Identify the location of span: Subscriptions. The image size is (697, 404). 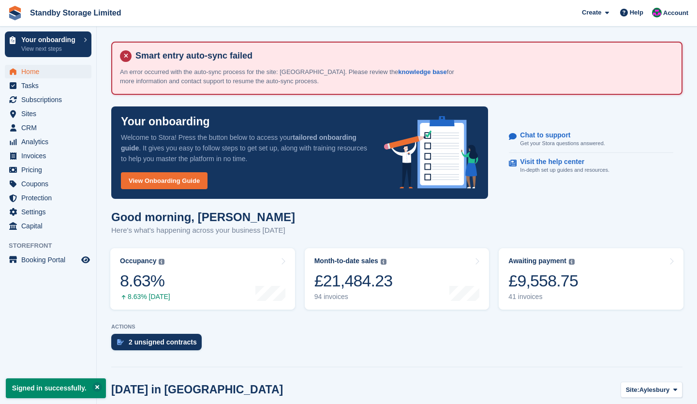
(50, 100).